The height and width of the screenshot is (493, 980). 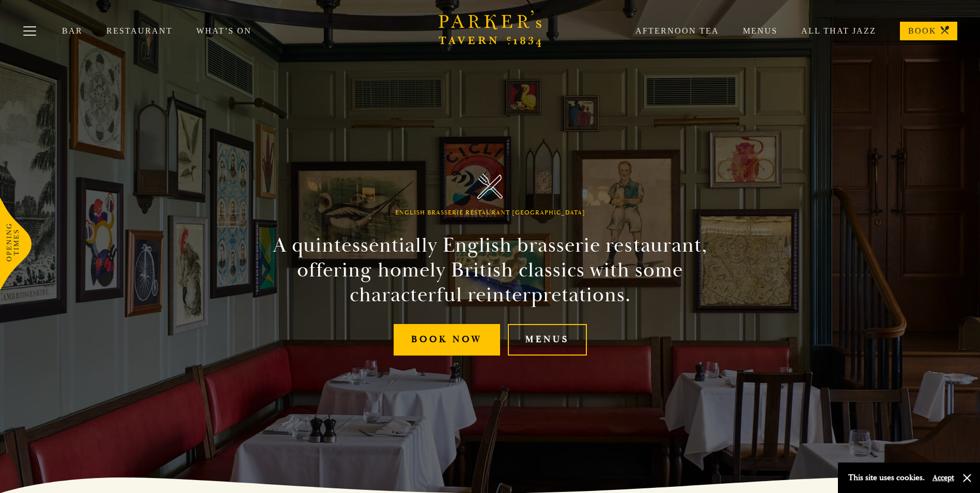 What do you see at coordinates (490, 270) in the screenshot?
I see `h2: A quintessentially English brasserie restaurant, offering homely British classics with some chara...` at bounding box center [490, 270].